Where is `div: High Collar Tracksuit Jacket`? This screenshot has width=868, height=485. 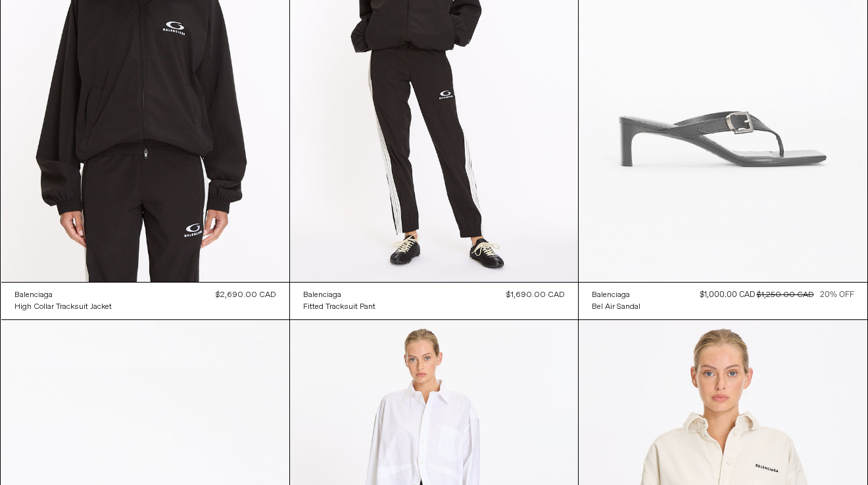 div: High Collar Tracksuit Jacket is located at coordinates (63, 307).